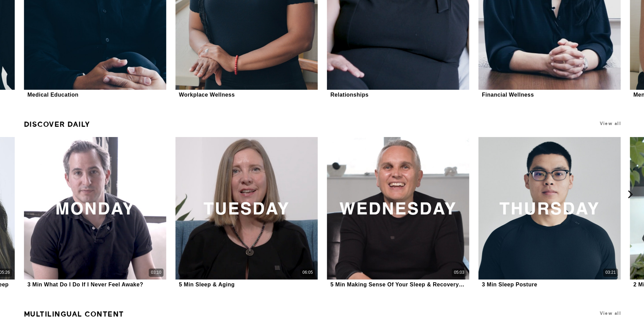 Image resolution: width=644 pixels, height=321 pixels. What do you see at coordinates (207, 95) in the screenshot?
I see `div: Workplace Wellness` at bounding box center [207, 95].